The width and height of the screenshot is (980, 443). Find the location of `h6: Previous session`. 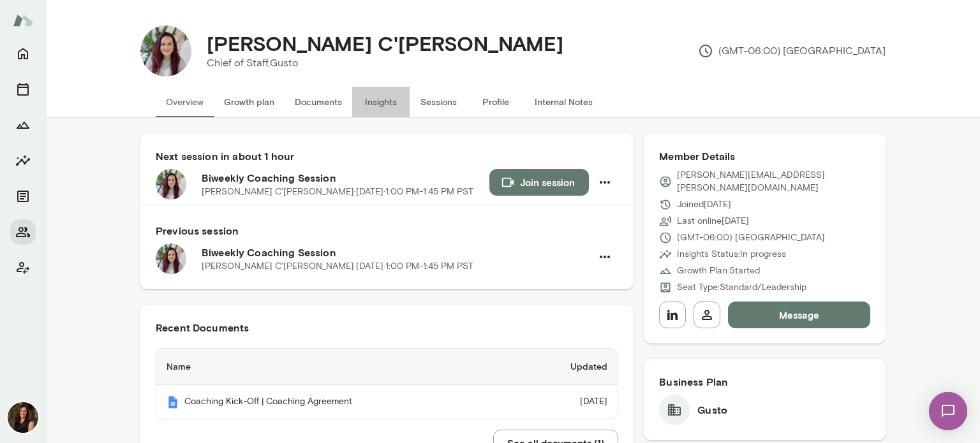

h6: Previous session is located at coordinates (387, 231).